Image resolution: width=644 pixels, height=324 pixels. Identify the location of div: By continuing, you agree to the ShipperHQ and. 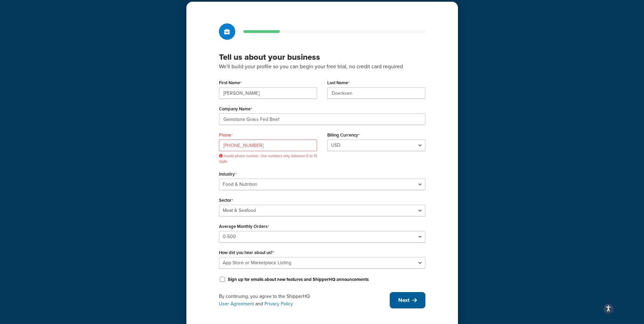
(304, 300).